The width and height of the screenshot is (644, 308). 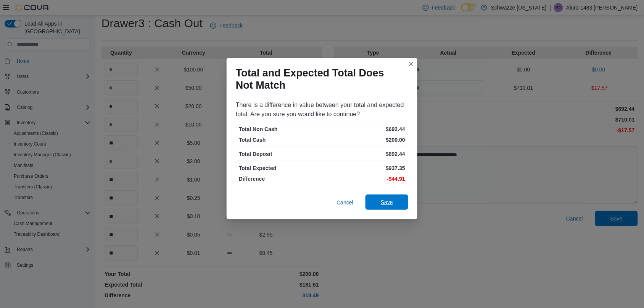 I want to click on div: There is a difference in value between your total and expected total. Are you sure you would like..., so click(x=322, y=110).